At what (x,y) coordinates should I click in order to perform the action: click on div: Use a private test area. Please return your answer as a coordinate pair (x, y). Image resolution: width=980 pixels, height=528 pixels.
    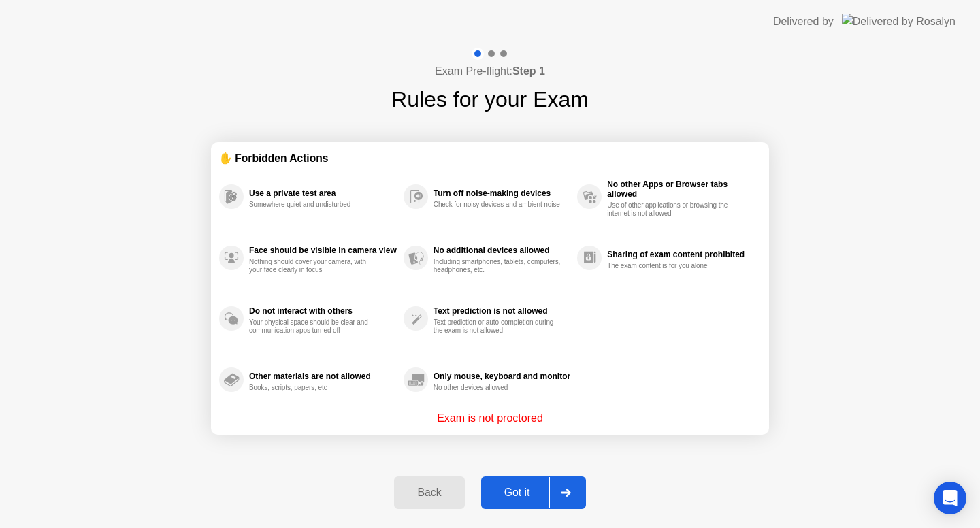
    Looking at the image, I should click on (322, 193).